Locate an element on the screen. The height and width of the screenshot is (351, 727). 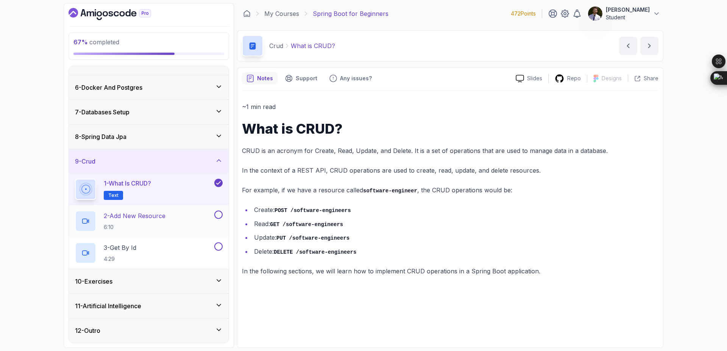
h3: 8 - Spring Data Jpa is located at coordinates (101, 137).